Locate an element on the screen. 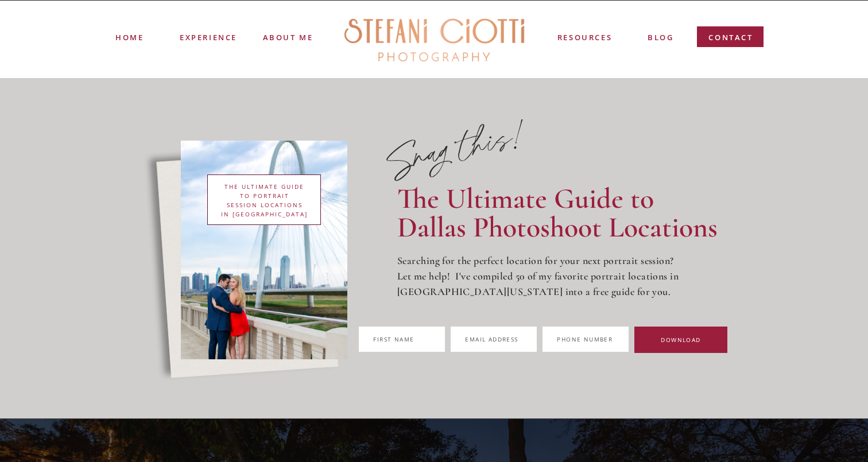  a: ABOUT ME is located at coordinates (287, 37).